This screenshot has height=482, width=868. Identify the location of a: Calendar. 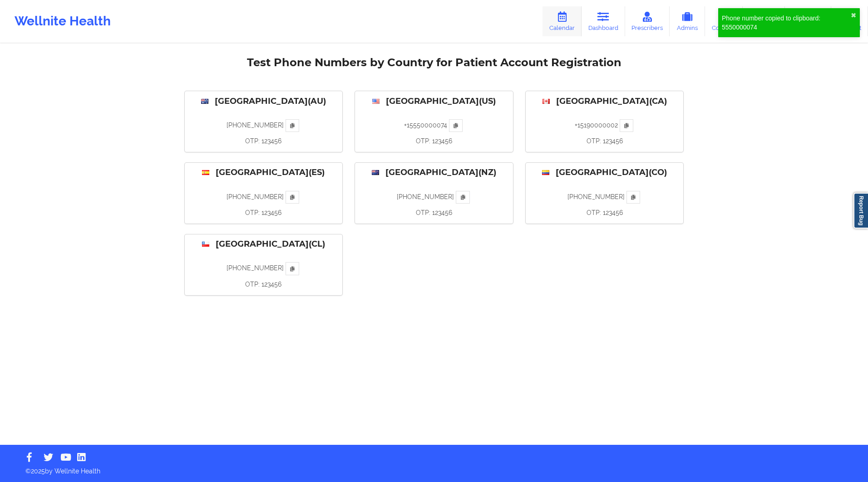
(562, 21).